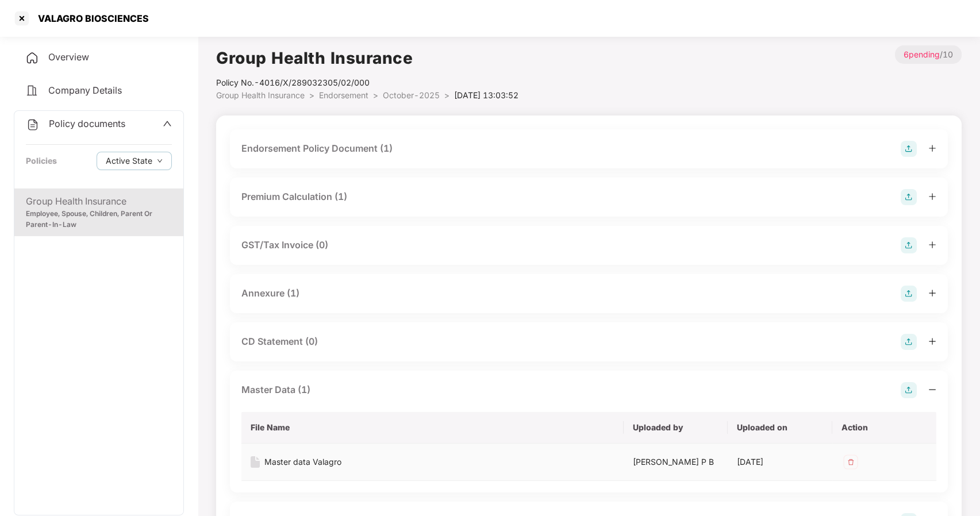 The image size is (980, 516). What do you see at coordinates (344, 95) in the screenshot?
I see `span: Endorsement` at bounding box center [344, 95].